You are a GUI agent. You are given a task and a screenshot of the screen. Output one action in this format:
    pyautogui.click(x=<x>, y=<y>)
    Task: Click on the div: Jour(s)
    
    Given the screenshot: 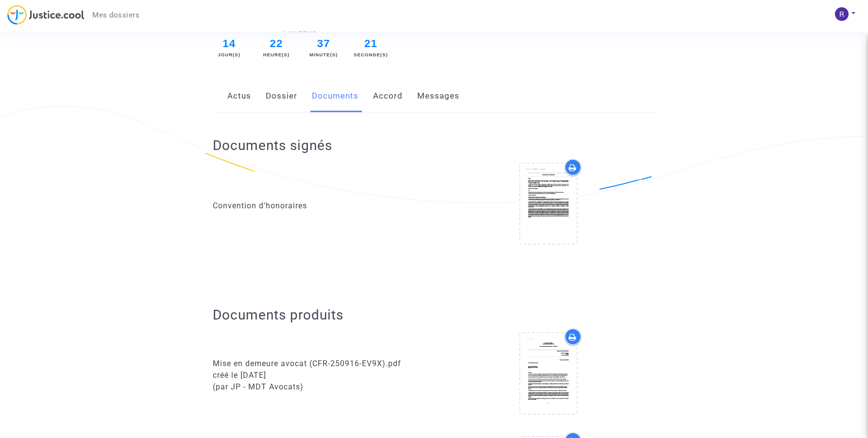 What is the action you would take?
    pyautogui.click(x=229, y=55)
    